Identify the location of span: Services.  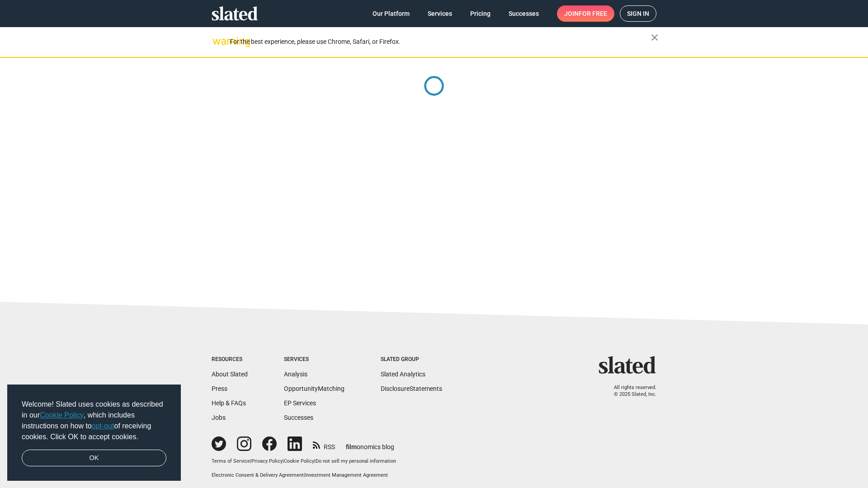
(440, 14).